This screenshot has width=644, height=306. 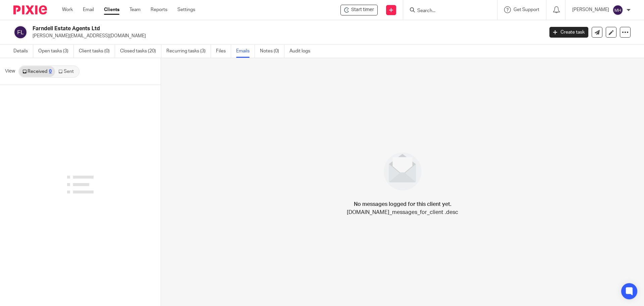 I want to click on span: View, so click(x=10, y=71).